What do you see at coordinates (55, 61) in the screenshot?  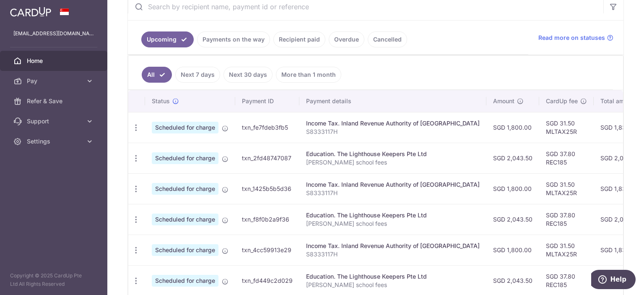 I see `span: Home` at bounding box center [55, 61].